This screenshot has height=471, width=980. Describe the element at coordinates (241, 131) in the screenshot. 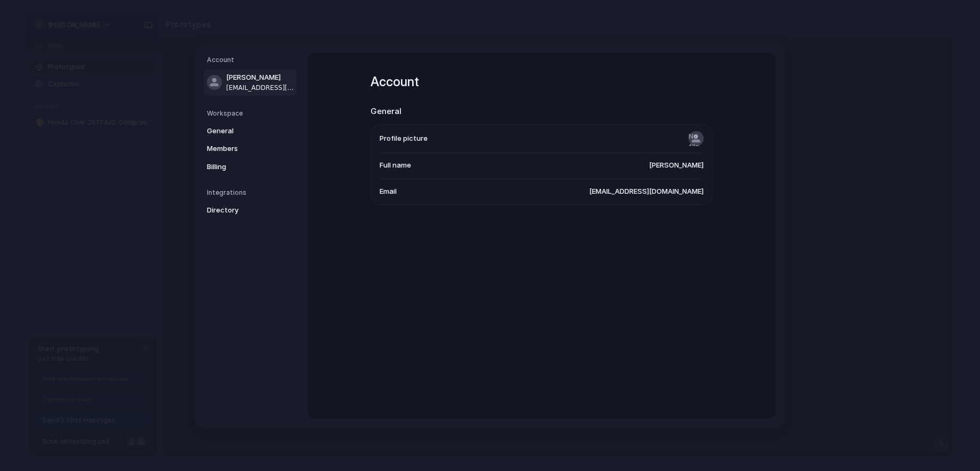

I see `span: General` at that location.